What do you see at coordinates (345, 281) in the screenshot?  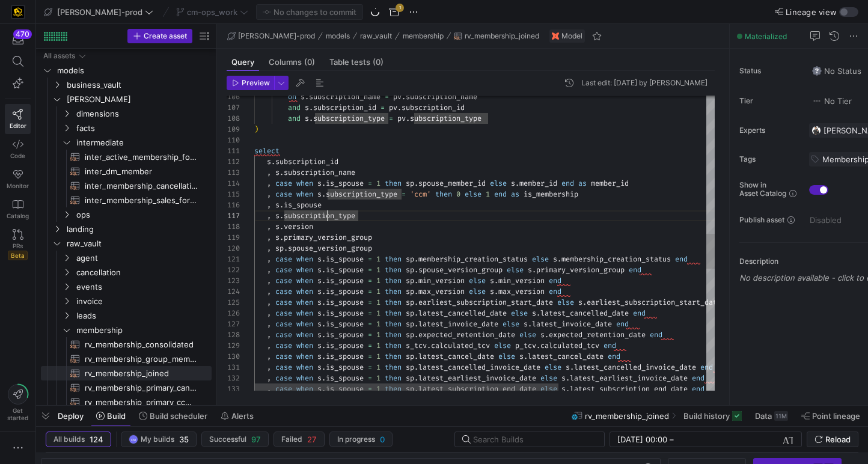 I see `span: is_spouse` at bounding box center [345, 281].